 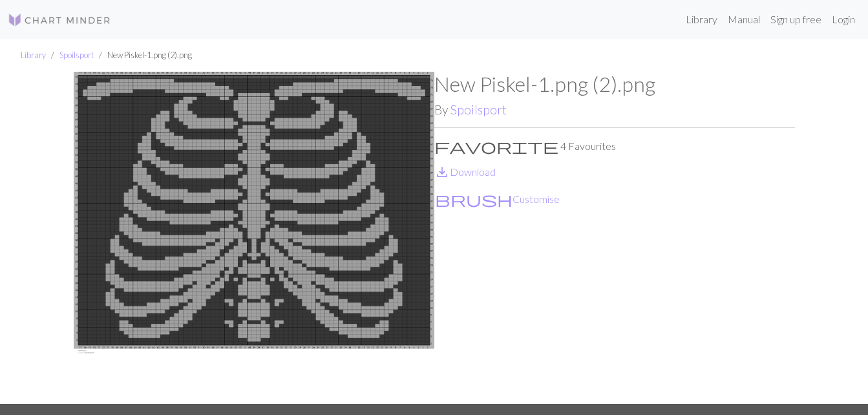 I want to click on a: Login, so click(x=843, y=19).